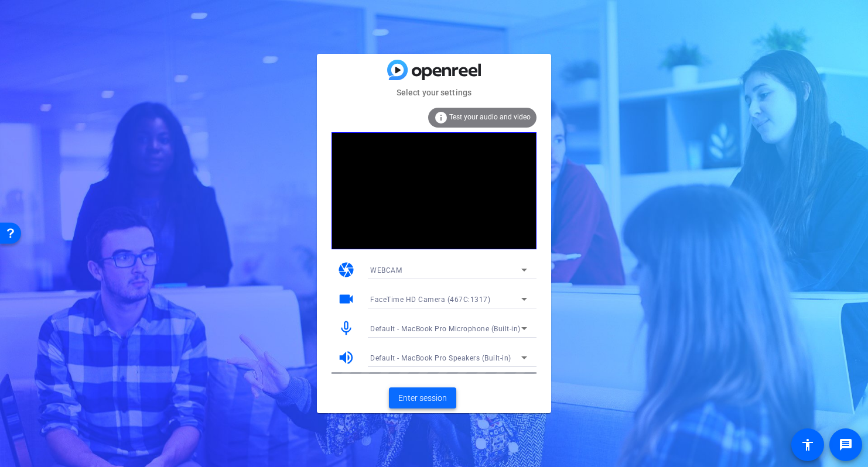 The height and width of the screenshot is (467, 868). Describe the element at coordinates (422, 398) in the screenshot. I see `span: Enter session` at that location.